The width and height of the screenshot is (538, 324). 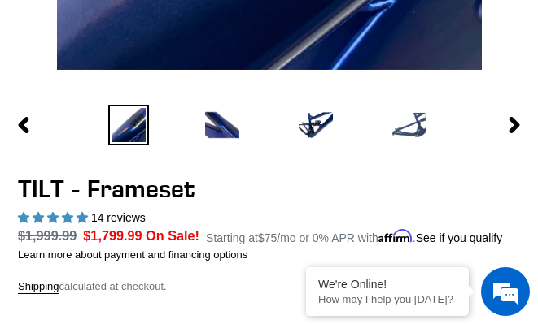 What do you see at coordinates (172, 236) in the screenshot?
I see `span: On Sale!` at bounding box center [172, 236].